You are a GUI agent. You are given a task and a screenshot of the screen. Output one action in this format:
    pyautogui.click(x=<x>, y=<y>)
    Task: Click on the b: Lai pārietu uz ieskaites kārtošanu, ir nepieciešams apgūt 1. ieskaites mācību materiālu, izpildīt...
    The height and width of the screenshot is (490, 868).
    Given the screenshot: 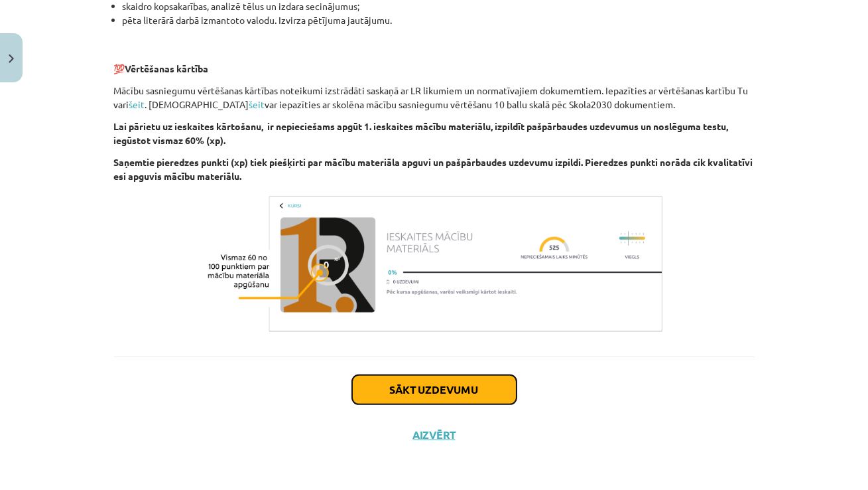 What is the action you would take?
    pyautogui.click(x=421, y=133)
    